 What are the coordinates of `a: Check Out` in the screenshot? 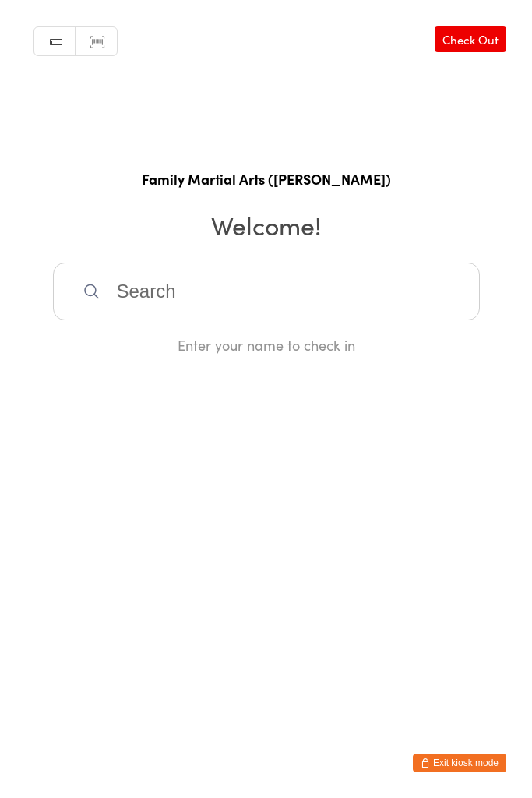 It's located at (470, 39).